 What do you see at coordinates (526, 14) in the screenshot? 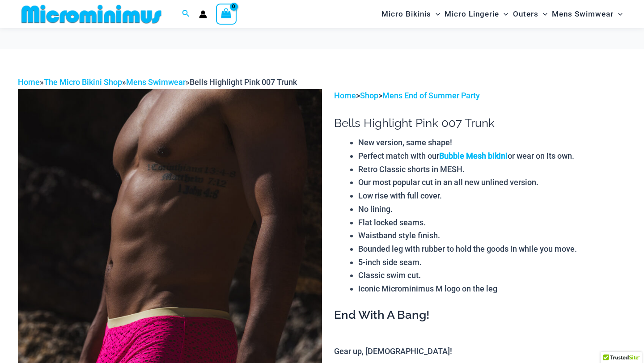
I see `span: Outers` at bounding box center [526, 14].